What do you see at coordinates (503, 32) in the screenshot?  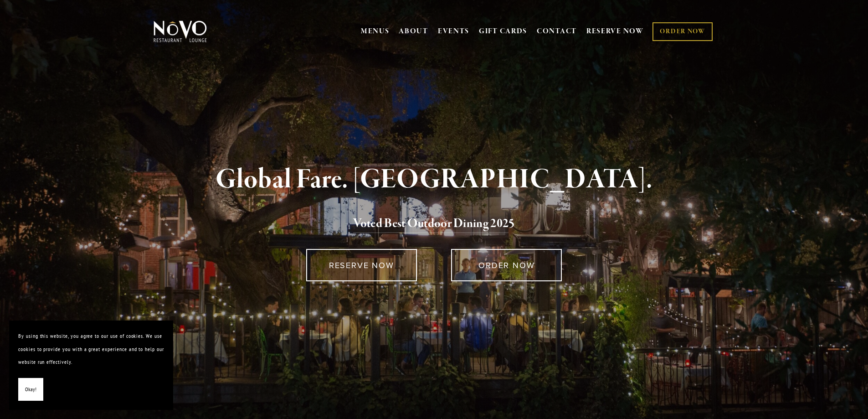 I see `a: GIFT CARDS` at bounding box center [503, 32].